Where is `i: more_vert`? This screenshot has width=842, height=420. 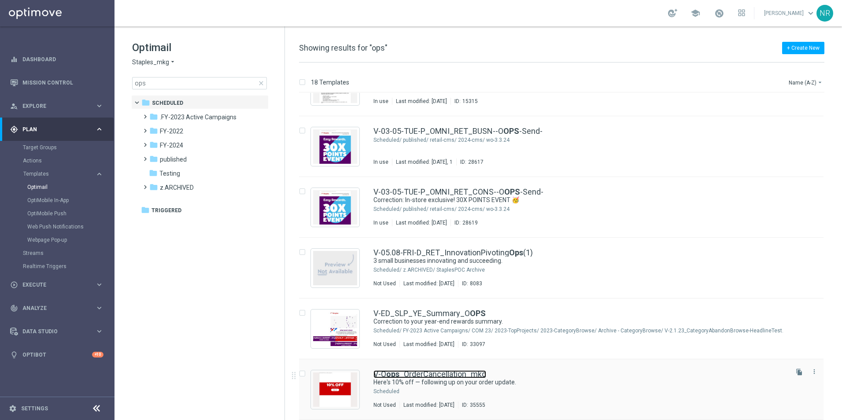
i: more_vert is located at coordinates (814, 372).